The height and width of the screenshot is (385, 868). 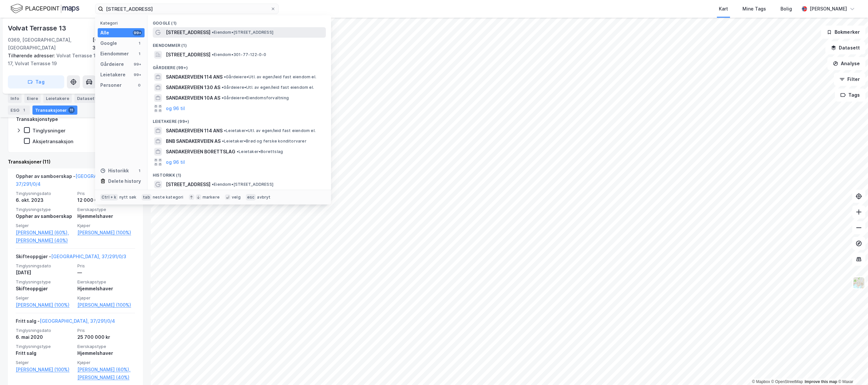 I want to click on div: Transaksjoner, so click(x=55, y=110).